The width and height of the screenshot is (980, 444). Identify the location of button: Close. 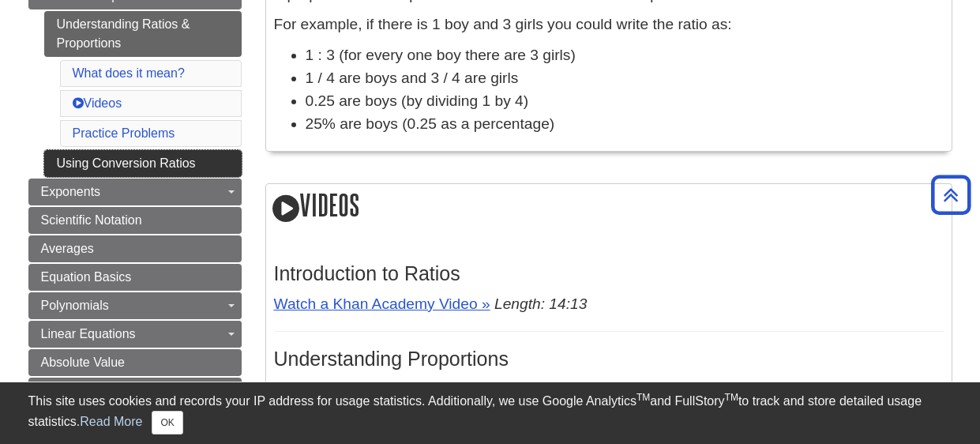
(167, 422).